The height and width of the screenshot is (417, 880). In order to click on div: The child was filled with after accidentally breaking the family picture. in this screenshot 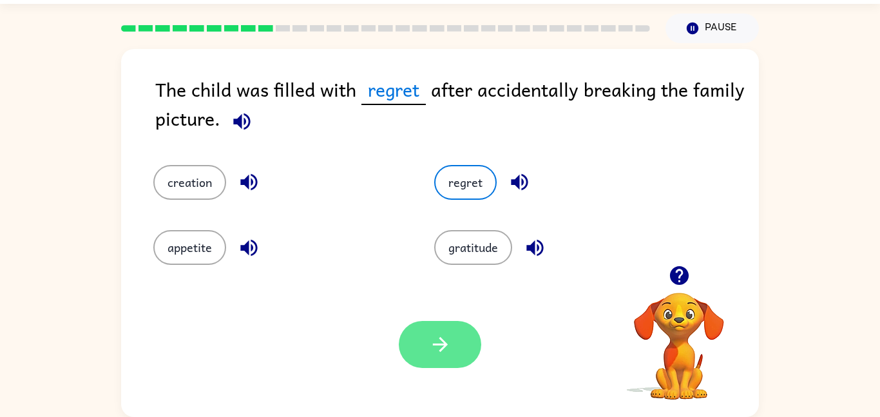, I will do `click(457, 107)`.